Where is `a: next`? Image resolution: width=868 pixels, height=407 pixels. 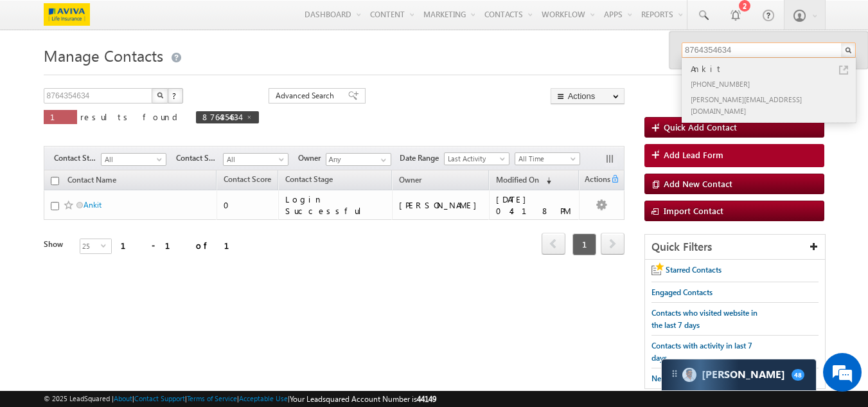 a: next is located at coordinates (612, 244).